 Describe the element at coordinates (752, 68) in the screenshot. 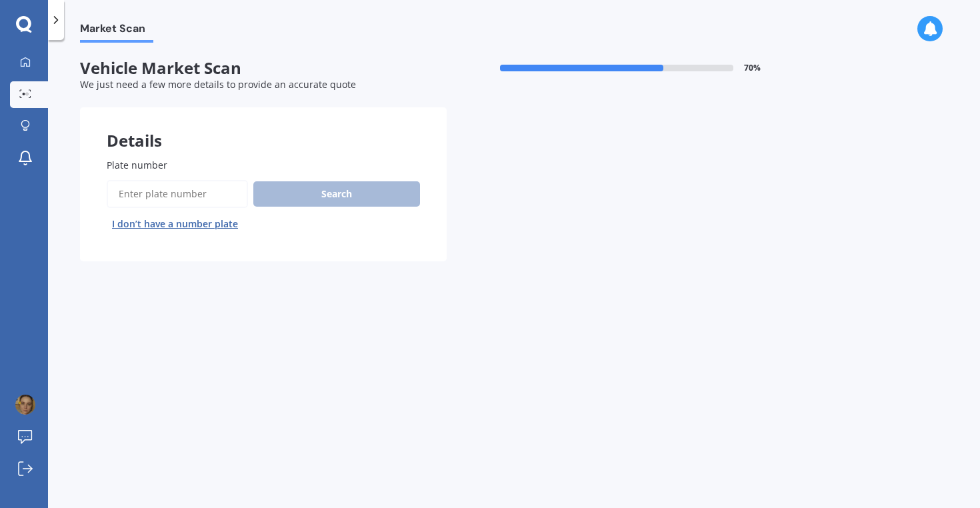

I see `span: 70 %` at that location.